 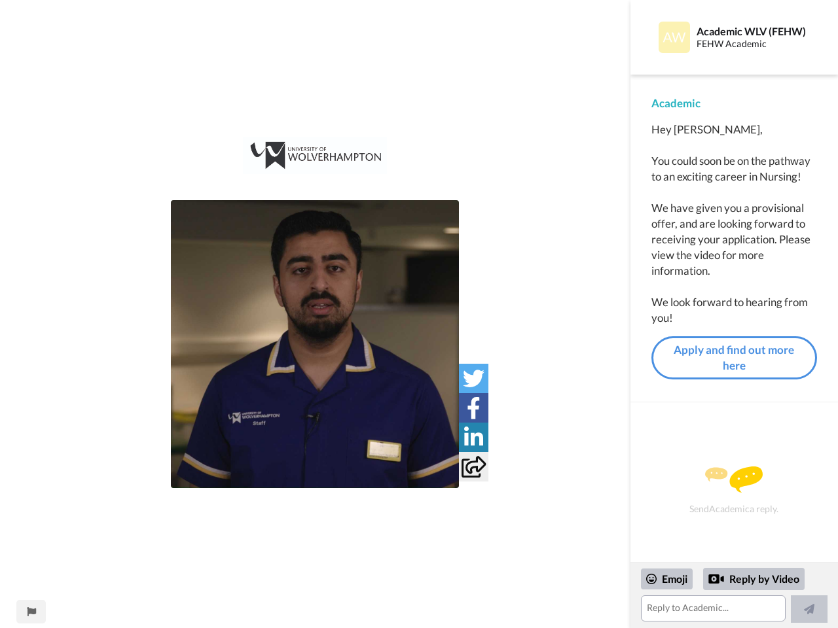 What do you see at coordinates (666, 579) in the screenshot?
I see `div: Emoji` at bounding box center [666, 579].